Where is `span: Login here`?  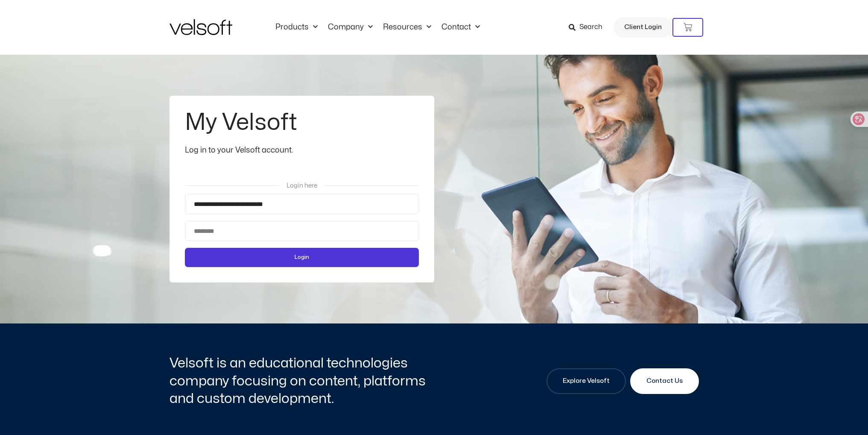 span: Login here is located at coordinates (302, 185).